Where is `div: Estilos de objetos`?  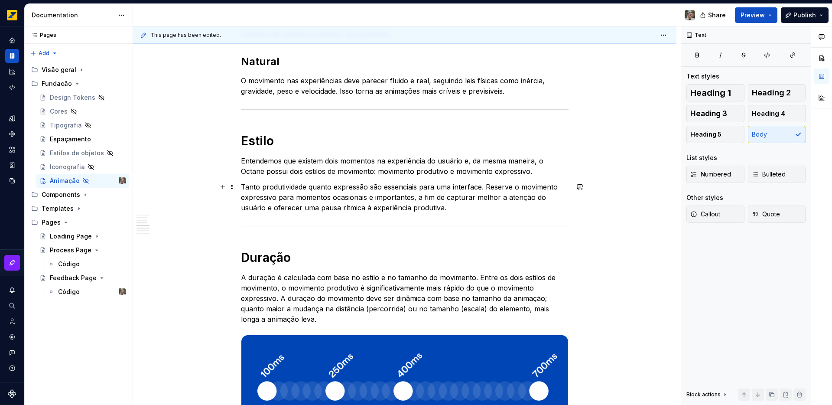 div: Estilos de objetos is located at coordinates (77, 153).